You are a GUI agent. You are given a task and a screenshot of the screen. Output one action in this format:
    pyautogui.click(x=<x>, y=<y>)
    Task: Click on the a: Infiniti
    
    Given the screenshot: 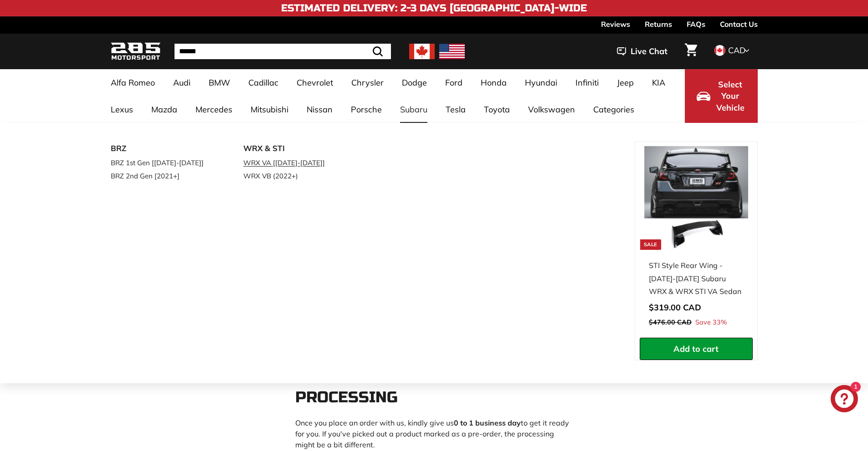 What is the action you would take?
    pyautogui.click(x=587, y=83)
    